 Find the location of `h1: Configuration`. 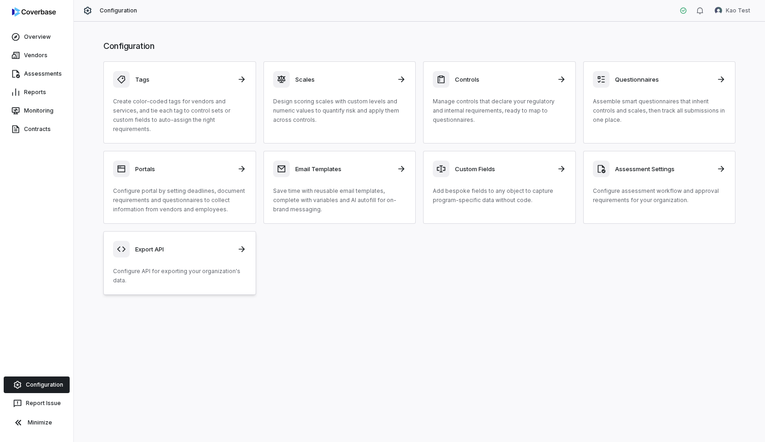

h1: Configuration is located at coordinates (419, 46).